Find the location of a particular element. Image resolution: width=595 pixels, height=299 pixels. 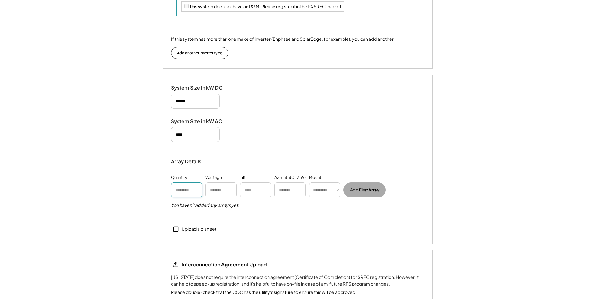

div: Quantity is located at coordinates (179, 178).